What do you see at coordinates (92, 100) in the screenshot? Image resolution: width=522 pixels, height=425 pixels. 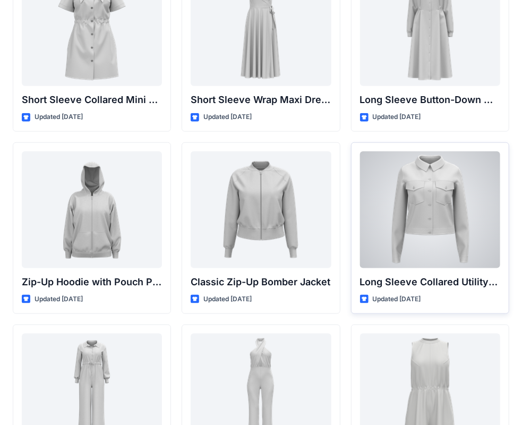 I see `p: Short Sleeve Collared Mini Dress with Drawstring Waist` at bounding box center [92, 100].